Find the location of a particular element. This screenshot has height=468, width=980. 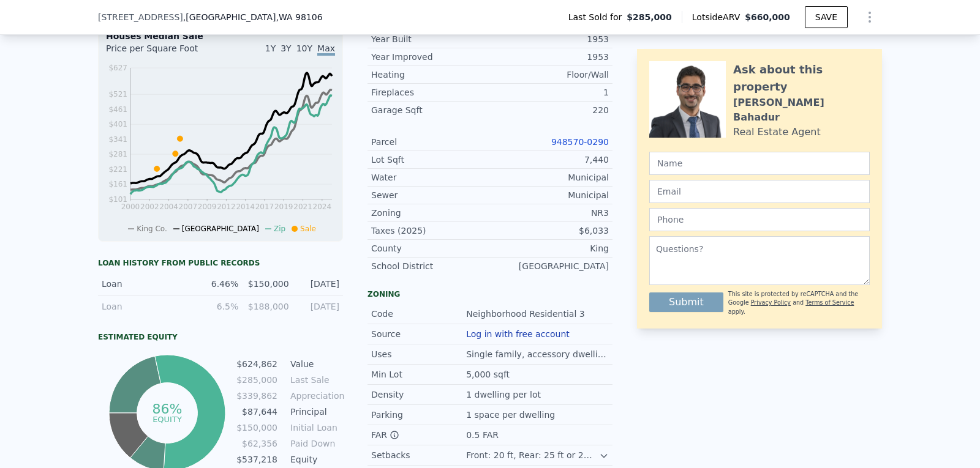

div: 7,440 is located at coordinates (549, 160).